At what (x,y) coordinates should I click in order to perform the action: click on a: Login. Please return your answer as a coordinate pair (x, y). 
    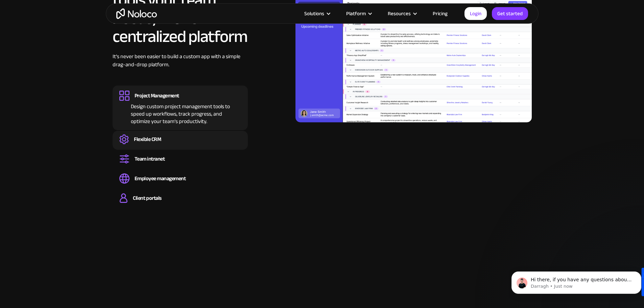
    Looking at the image, I should click on (475, 14).